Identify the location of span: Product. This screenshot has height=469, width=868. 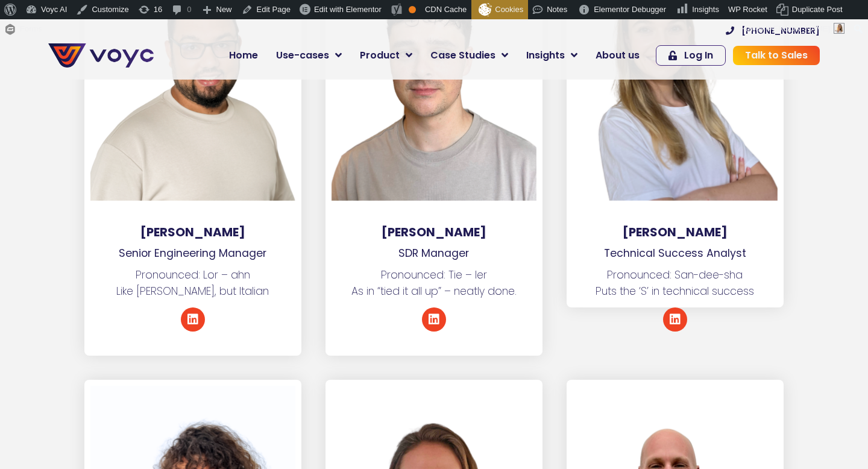
(380, 55).